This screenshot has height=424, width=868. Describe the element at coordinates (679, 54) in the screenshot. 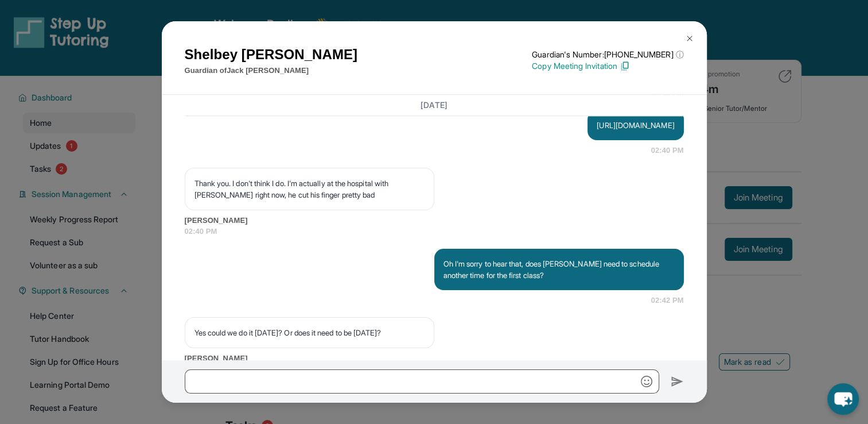

I see `span: ⓘ` at that location.